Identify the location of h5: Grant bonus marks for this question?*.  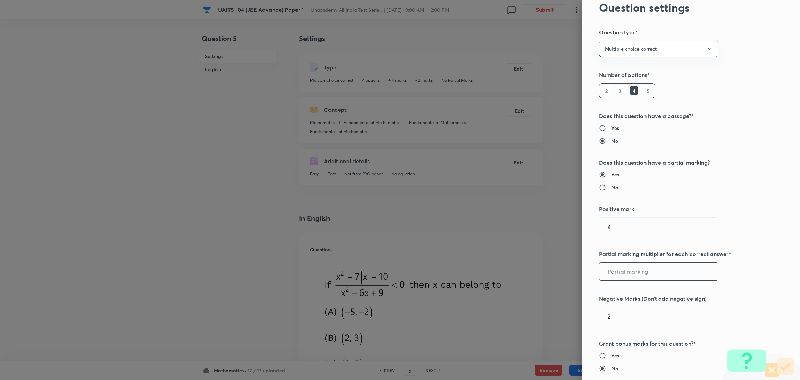
(680, 344).